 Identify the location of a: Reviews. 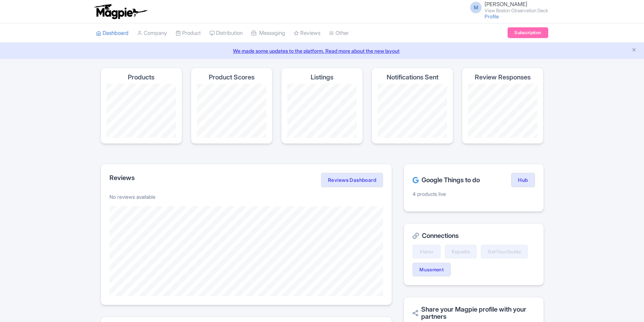
(307, 33).